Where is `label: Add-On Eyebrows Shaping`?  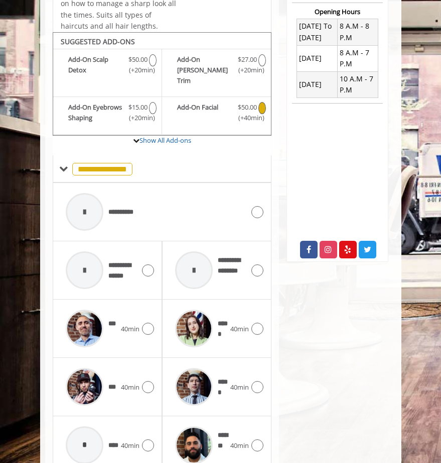
label: Add-On Eyebrows Shaping is located at coordinates (107, 114).